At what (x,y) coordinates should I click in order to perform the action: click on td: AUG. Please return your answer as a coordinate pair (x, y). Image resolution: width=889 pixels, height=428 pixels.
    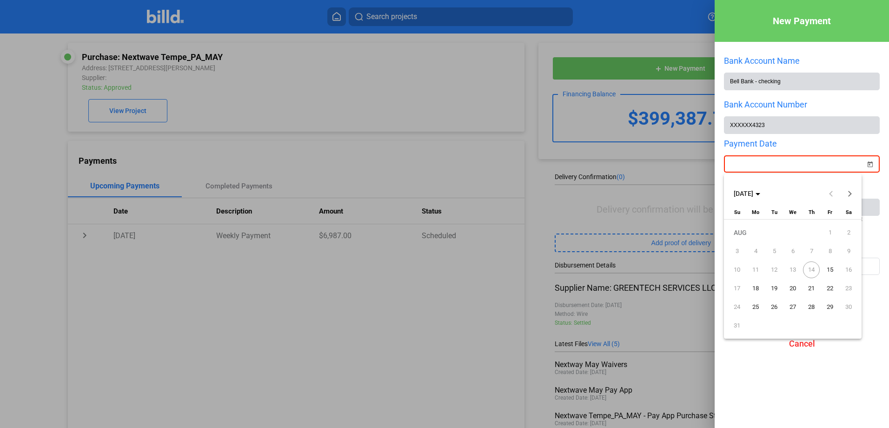
    Looking at the image, I should click on (775, 233).